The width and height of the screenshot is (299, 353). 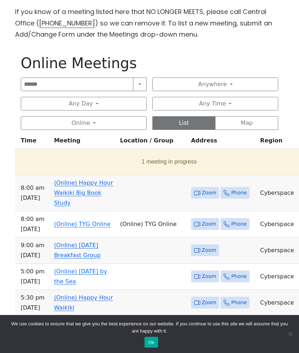 What do you see at coordinates (83, 224) in the screenshot?
I see `a: (Online) TYG Online` at bounding box center [83, 224].